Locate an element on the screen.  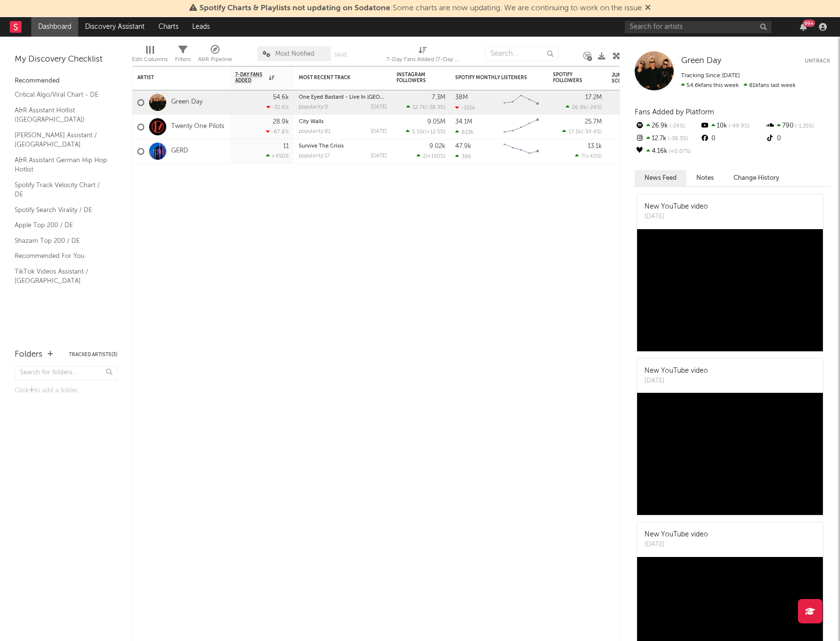
a: Critical Algo/Viral Chart - DE is located at coordinates (61, 95).